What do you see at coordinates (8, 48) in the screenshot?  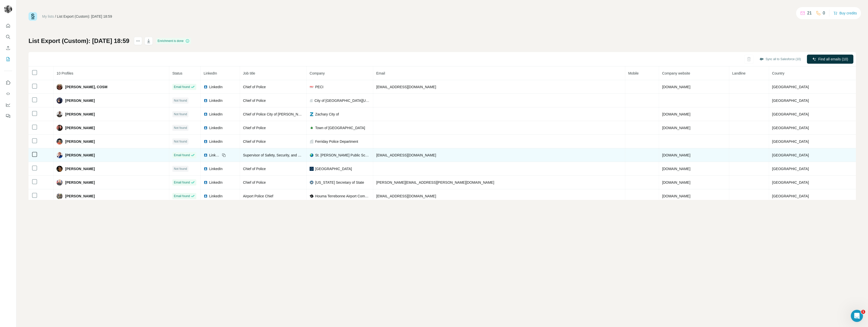 I see `button: Enrich CSV` at bounding box center [8, 48].